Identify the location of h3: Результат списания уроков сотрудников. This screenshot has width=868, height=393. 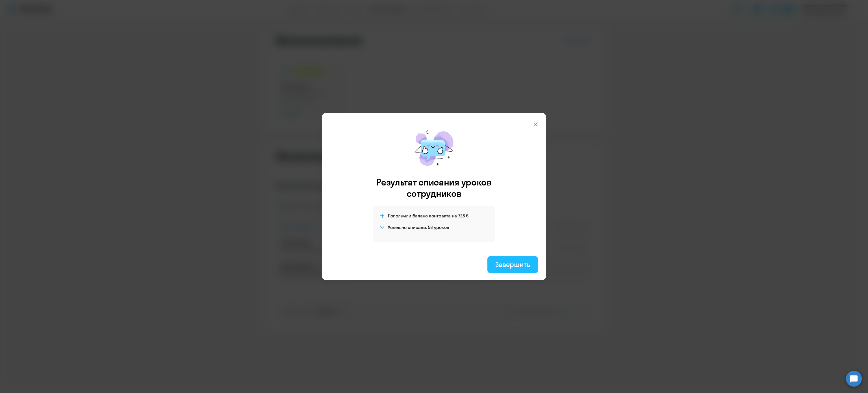
(434, 188).